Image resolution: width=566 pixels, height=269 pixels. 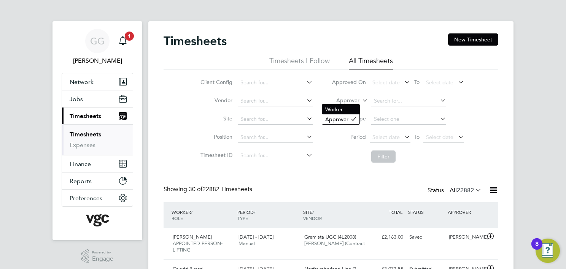 What do you see at coordinates (97, 99) in the screenshot?
I see `button: Jobs` at bounding box center [97, 99].